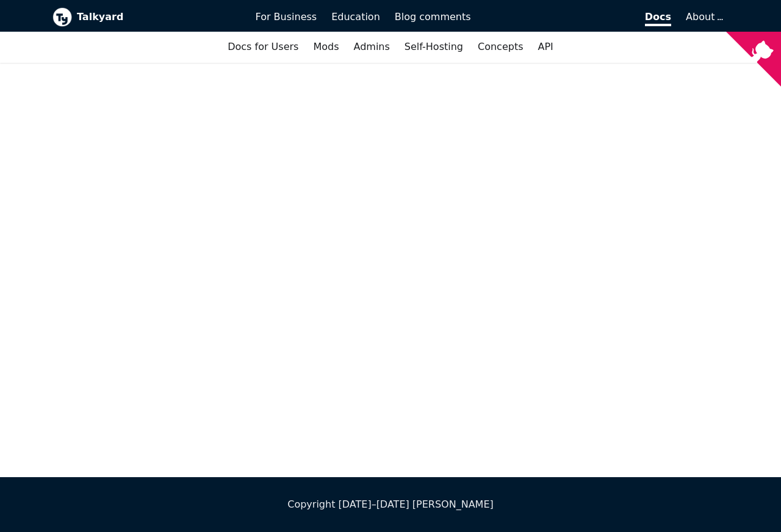 This screenshot has width=781, height=532. I want to click on a: Docs, so click(578, 17).